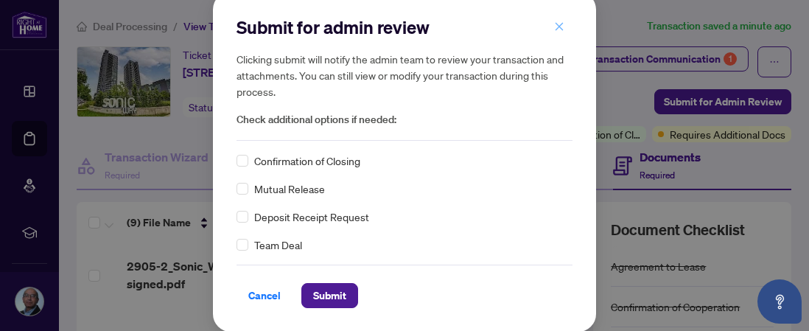 This screenshot has width=809, height=331. Describe the element at coordinates (278, 245) in the screenshot. I see `span: Team Deal` at that location.